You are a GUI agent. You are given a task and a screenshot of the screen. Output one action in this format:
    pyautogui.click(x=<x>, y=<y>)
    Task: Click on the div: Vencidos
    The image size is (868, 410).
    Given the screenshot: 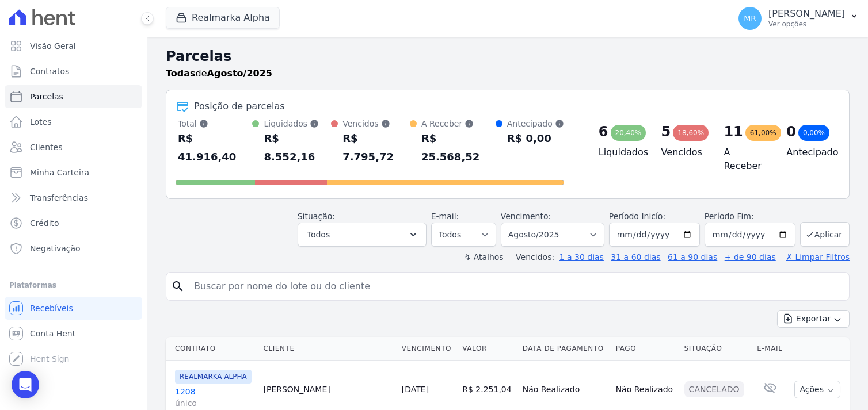 What is the action you would take?
    pyautogui.click(x=376, y=123)
    